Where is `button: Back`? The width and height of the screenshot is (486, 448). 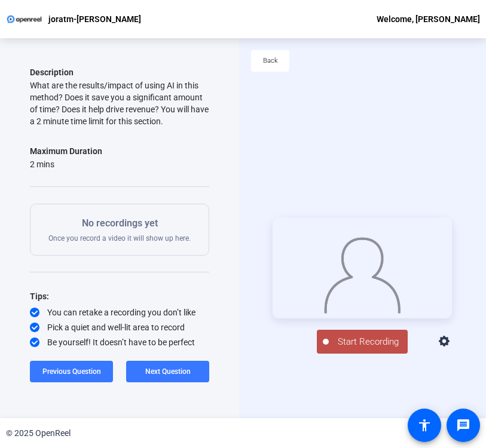
button: Back is located at coordinates (270, 61).